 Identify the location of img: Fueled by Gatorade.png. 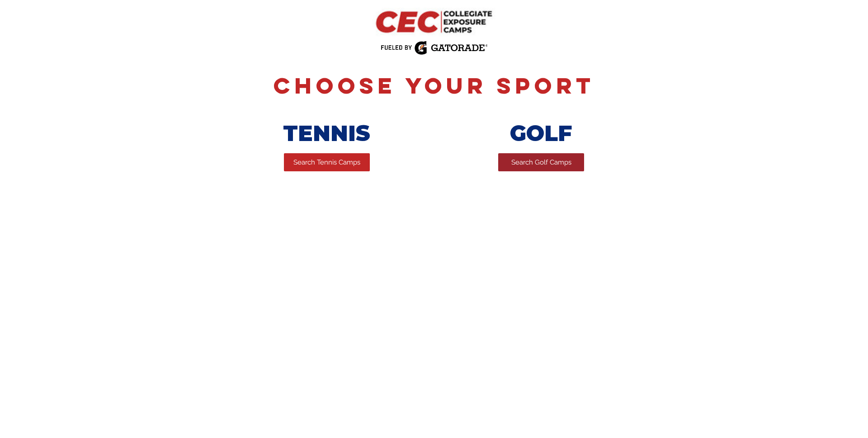
(434, 48).